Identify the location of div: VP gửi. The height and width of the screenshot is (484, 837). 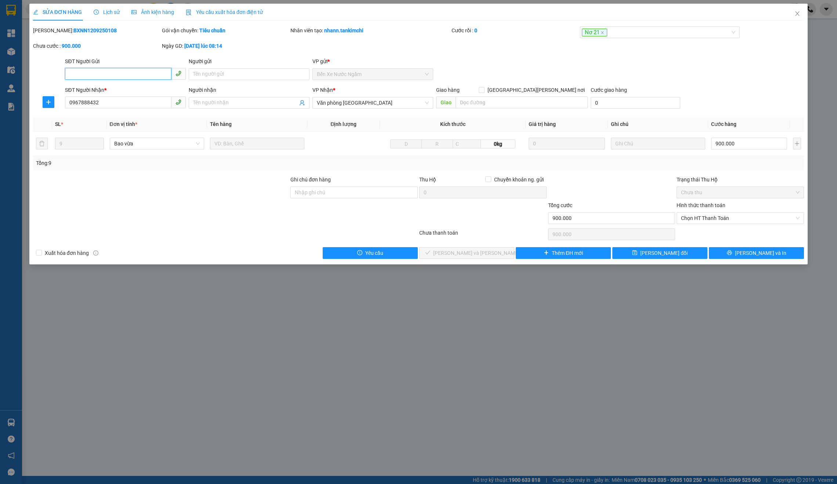
(372, 61).